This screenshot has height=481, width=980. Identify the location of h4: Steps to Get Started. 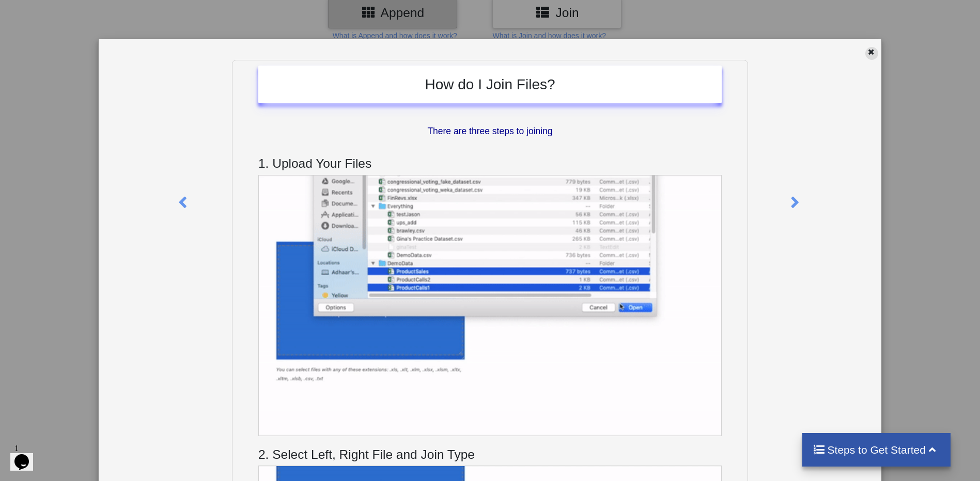
(876, 450).